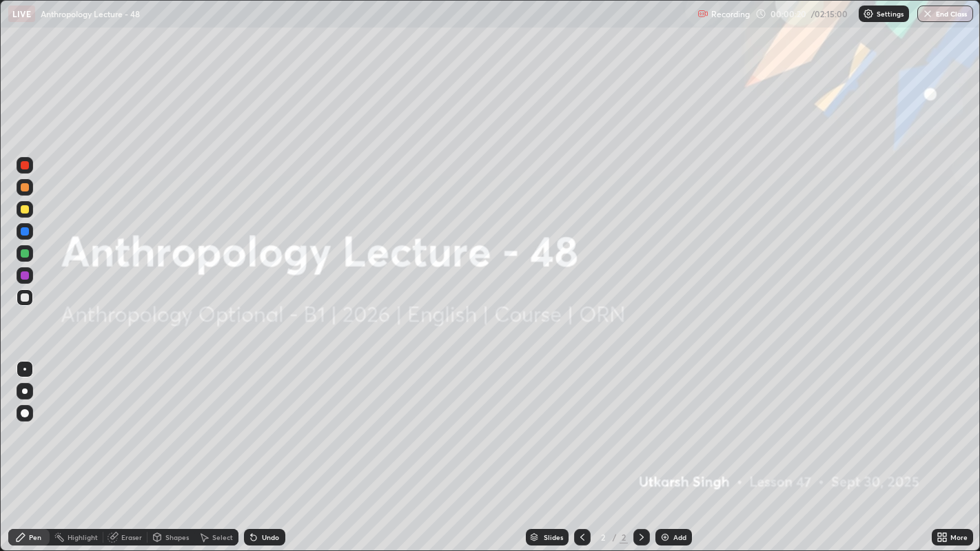 The height and width of the screenshot is (551, 980). I want to click on div: Undo, so click(270, 537).